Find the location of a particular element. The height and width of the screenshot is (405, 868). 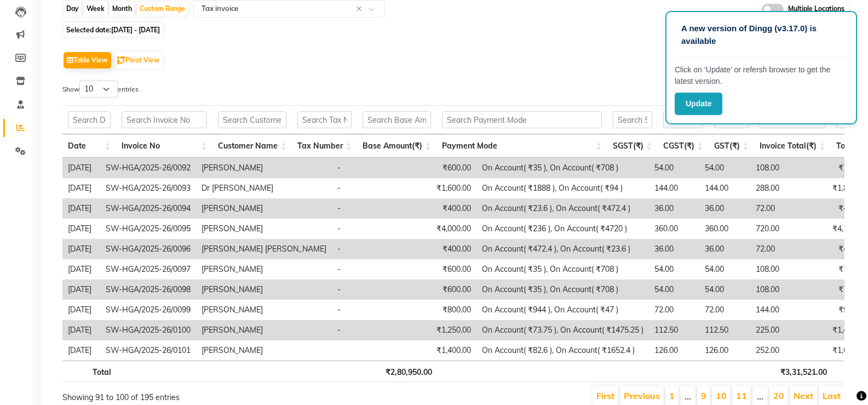

div: Custom Range is located at coordinates (162, 9).